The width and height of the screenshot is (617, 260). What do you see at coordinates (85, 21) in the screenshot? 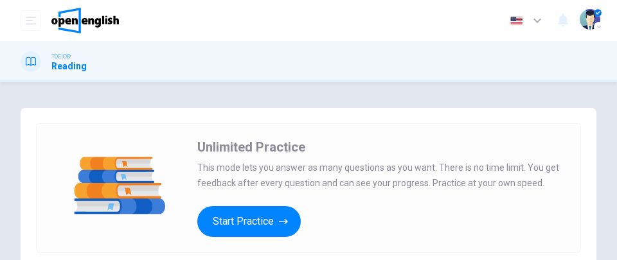
I see `img: OpenEnglish logo` at bounding box center [85, 21].